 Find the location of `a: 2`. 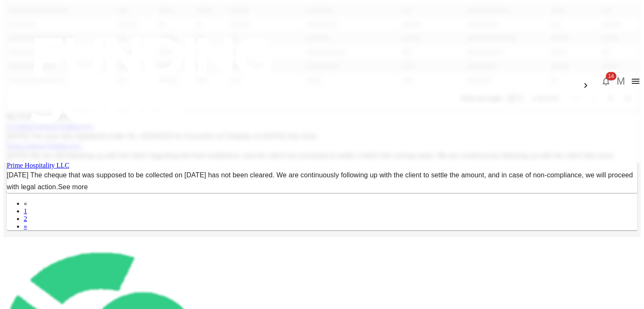

a: 2 is located at coordinates (25, 219).